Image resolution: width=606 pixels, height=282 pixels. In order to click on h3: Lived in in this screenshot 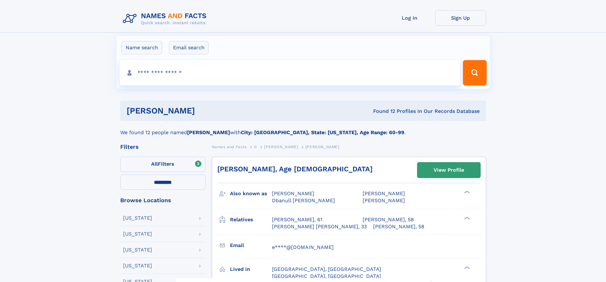, I will do `click(251, 269)`.